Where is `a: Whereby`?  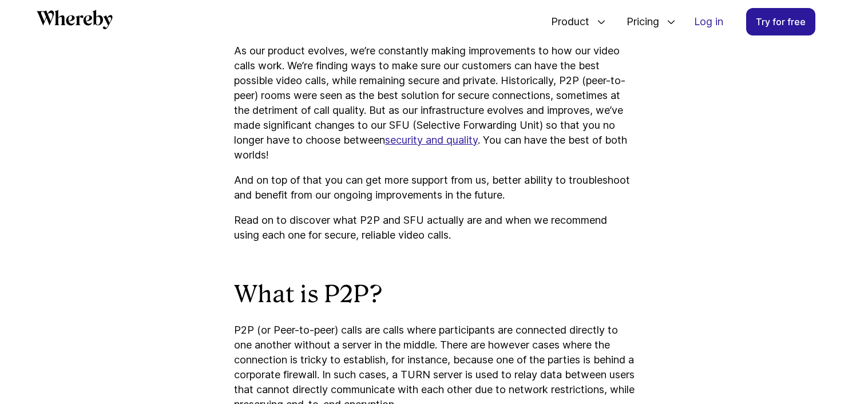 a: Whereby is located at coordinates (75, 21).